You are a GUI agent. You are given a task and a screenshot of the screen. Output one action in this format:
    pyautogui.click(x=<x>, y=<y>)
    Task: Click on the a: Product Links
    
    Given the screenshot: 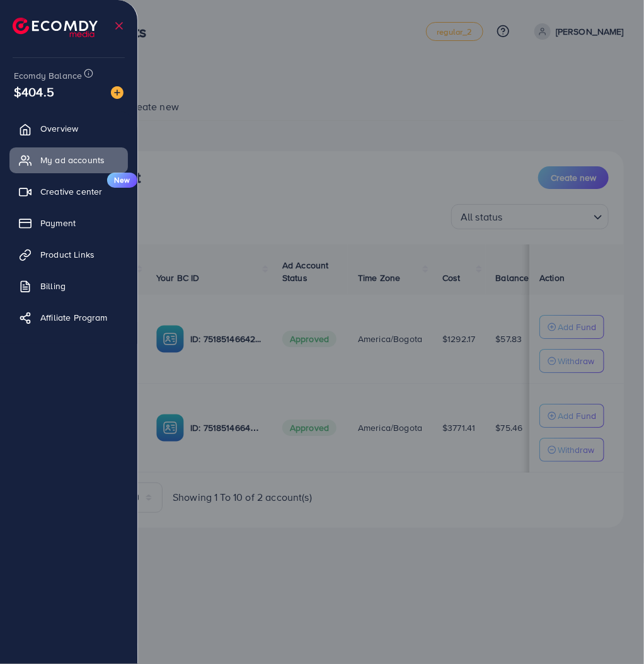 What is the action you would take?
    pyautogui.click(x=69, y=255)
    